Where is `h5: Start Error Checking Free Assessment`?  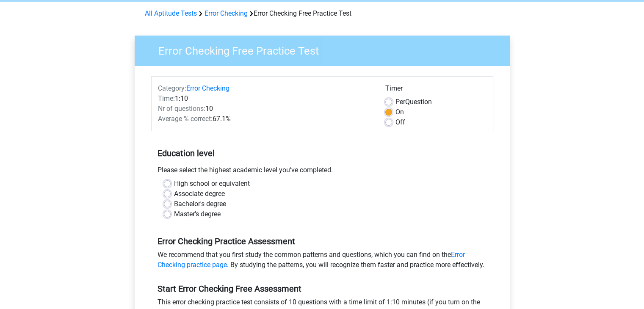 h5: Start Error Checking Free Assessment is located at coordinates (322, 289).